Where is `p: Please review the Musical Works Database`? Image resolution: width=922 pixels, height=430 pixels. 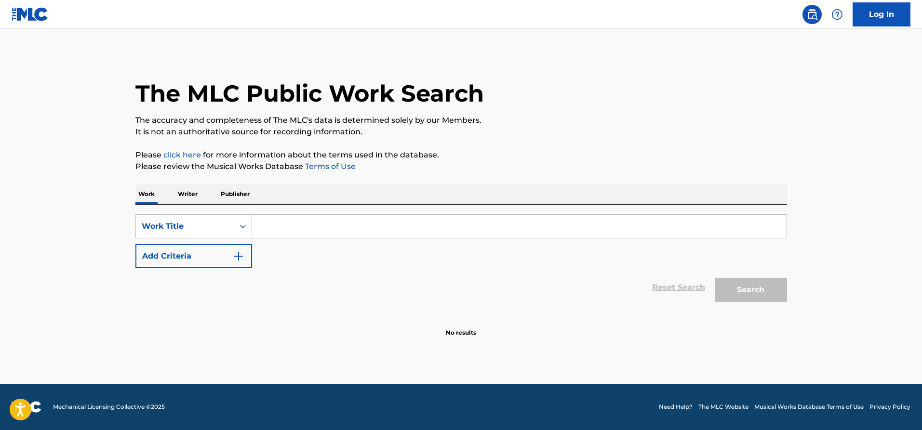
p: Please review the Musical Works Database is located at coordinates (461, 167).